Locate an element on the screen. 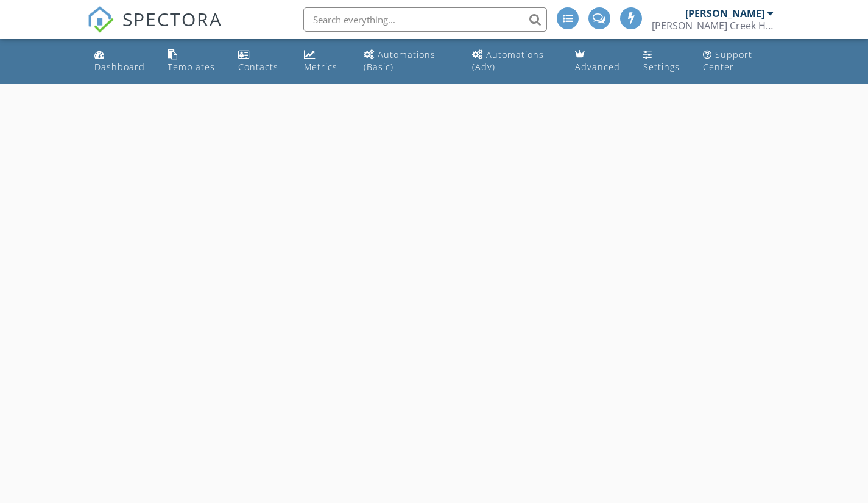 Image resolution: width=868 pixels, height=503 pixels. a: Templates is located at coordinates (193, 61).